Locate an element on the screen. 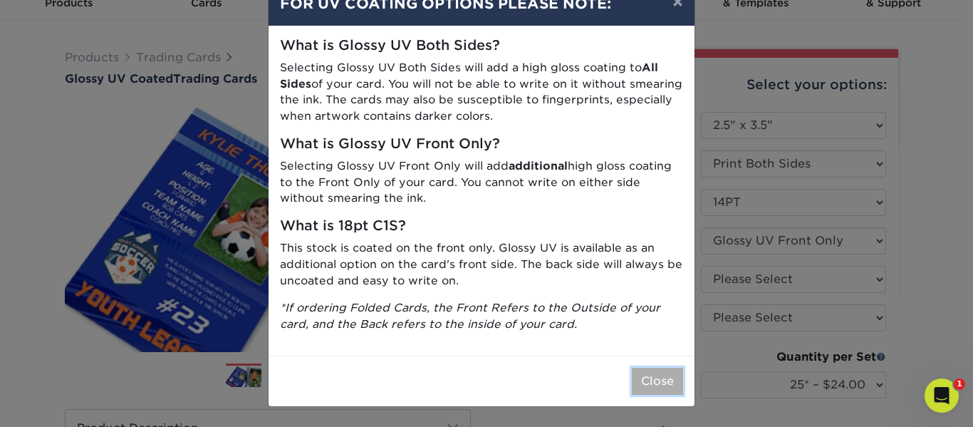 Image resolution: width=973 pixels, height=427 pixels. button: Close is located at coordinates (657, 381).